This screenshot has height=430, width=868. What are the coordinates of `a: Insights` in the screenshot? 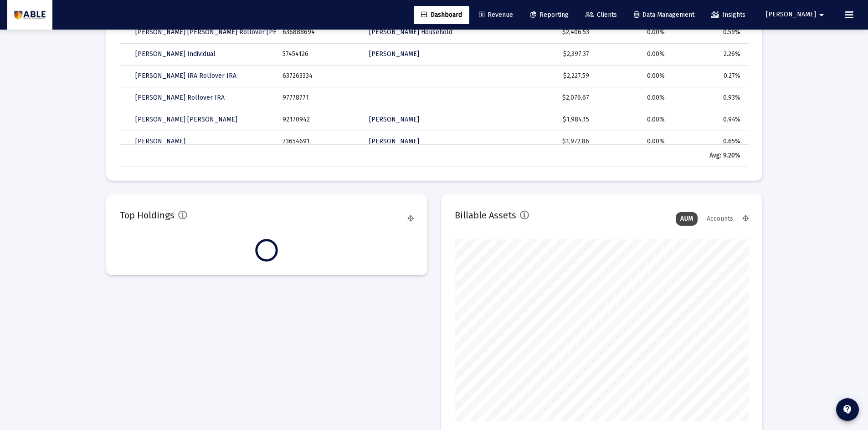 It's located at (729, 15).